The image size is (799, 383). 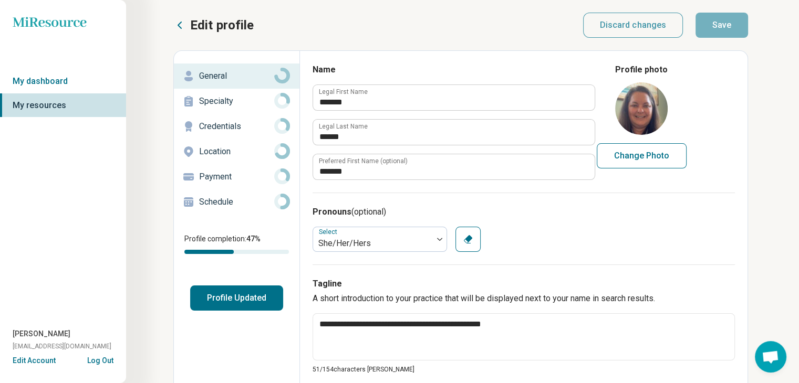 I want to click on a: Credentials, so click(x=236, y=127).